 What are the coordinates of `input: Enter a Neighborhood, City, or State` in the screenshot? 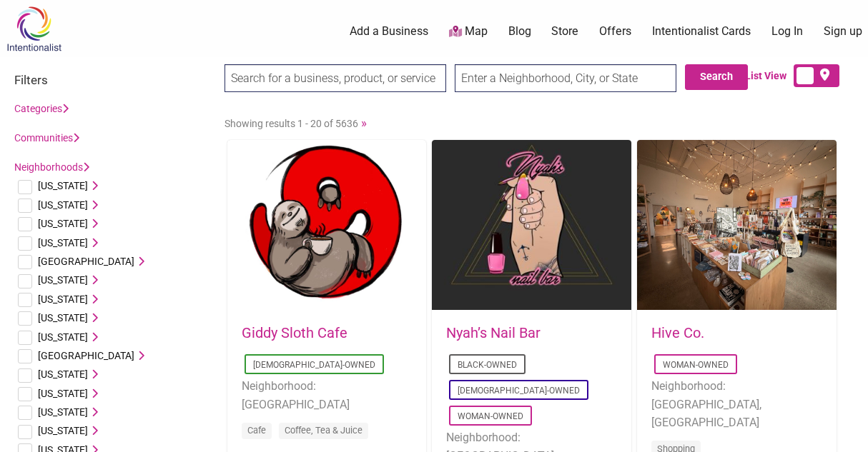 It's located at (565, 77).